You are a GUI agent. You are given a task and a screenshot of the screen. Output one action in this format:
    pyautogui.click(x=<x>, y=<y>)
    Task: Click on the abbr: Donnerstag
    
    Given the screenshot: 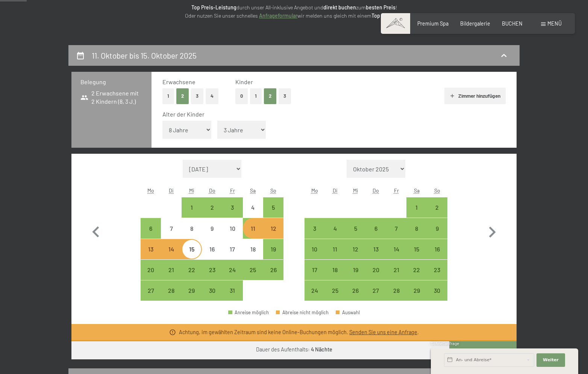 What is the action you would take?
    pyautogui.click(x=376, y=190)
    